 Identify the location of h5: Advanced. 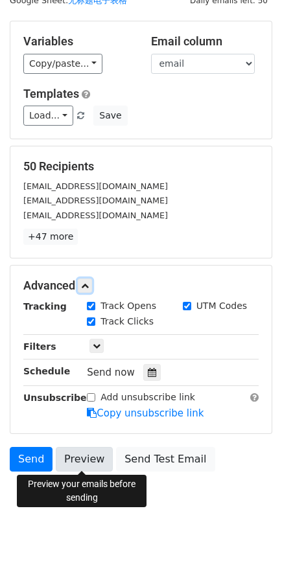
(140, 285).